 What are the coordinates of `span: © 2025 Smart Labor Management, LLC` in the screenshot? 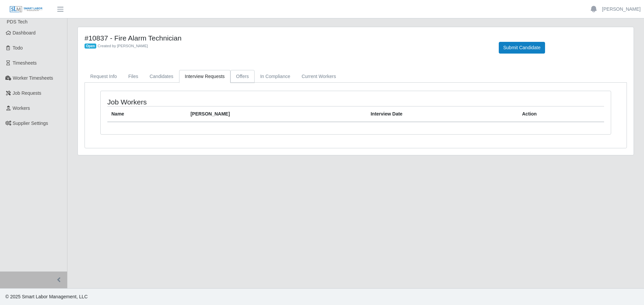 It's located at (46, 297).